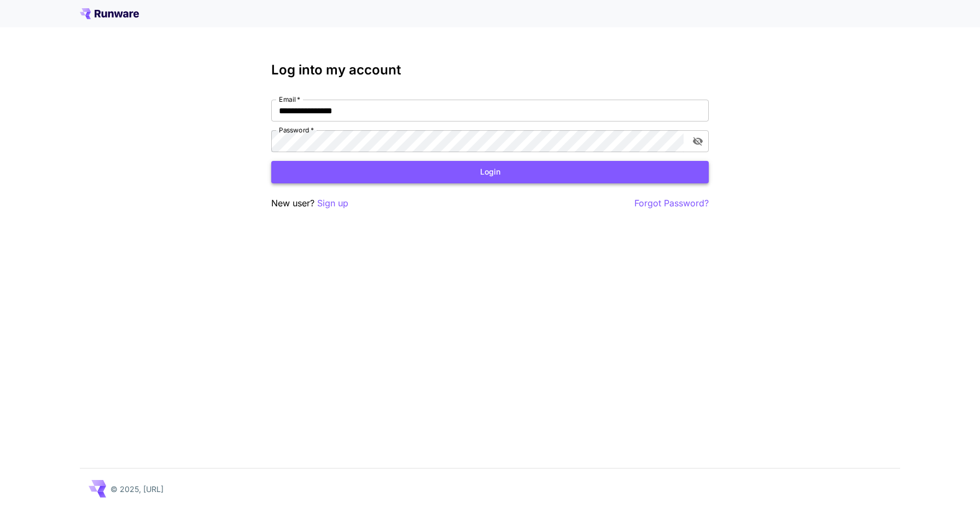 This screenshot has height=509, width=980. Describe the element at coordinates (296, 130) in the screenshot. I see `label: Password` at that location.